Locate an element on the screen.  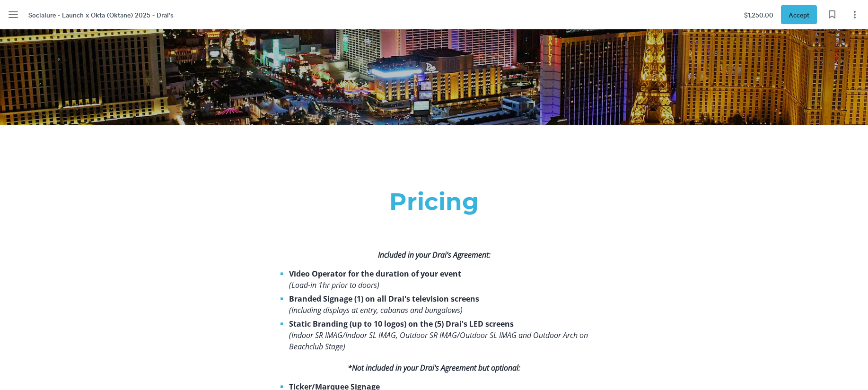
span: Socialure - Launch x Okta (Oktane) 2025 - Drai's is located at coordinates (101, 15).